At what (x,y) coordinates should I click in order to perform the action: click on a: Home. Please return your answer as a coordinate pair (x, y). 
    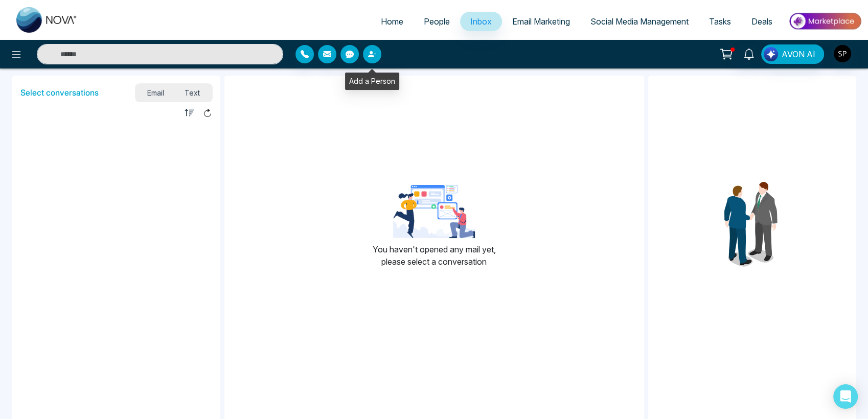
    Looking at the image, I should click on (392, 22).